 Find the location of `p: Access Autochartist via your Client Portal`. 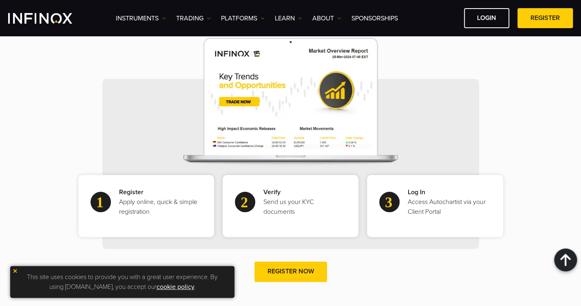

p: Access Autochartist via your Client Portal is located at coordinates (447, 202).